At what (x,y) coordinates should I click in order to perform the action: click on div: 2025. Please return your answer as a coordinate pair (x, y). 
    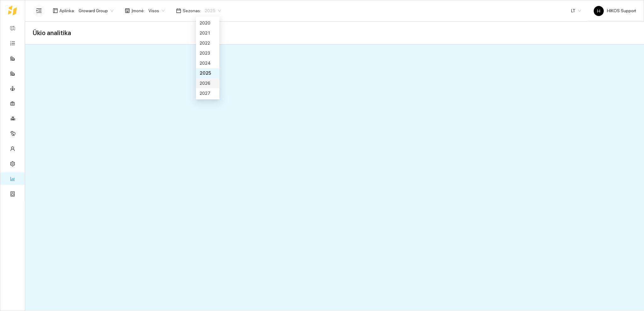
    Looking at the image, I should click on (207, 73).